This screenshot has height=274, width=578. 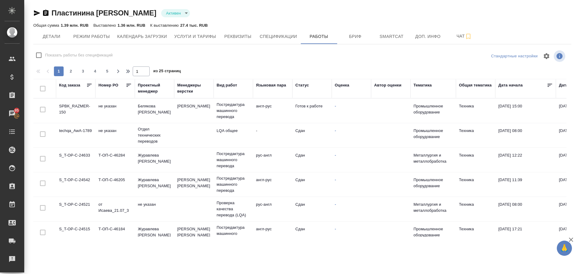 I want to click on td: англ-рус, so click(x=273, y=184).